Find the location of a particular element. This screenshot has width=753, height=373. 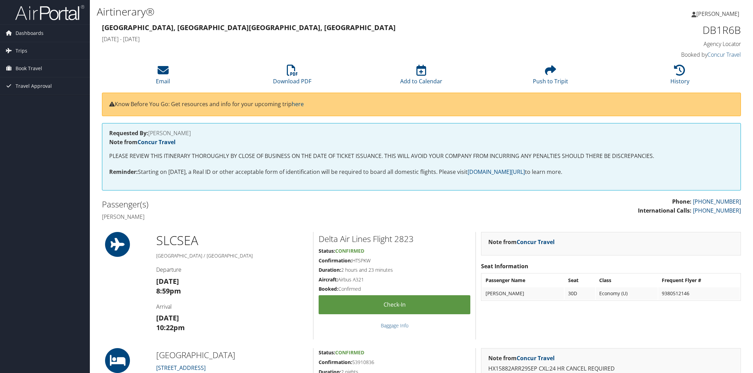

strong: Booked: is located at coordinates (328, 289).